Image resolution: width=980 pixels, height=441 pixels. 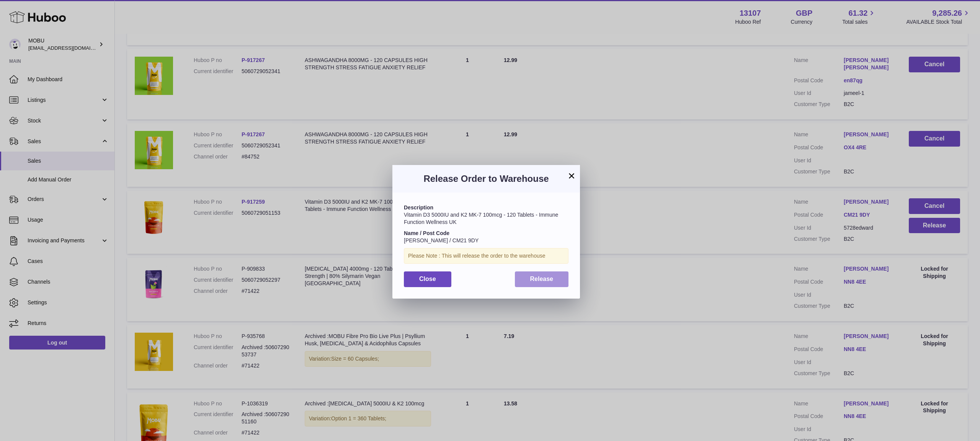 I want to click on strong: Description, so click(x=419, y=208).